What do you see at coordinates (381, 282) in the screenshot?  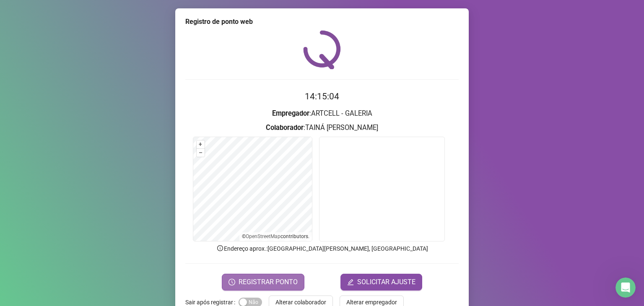 I see `button: editSOLICITAR AJUSTE` at bounding box center [381, 282].